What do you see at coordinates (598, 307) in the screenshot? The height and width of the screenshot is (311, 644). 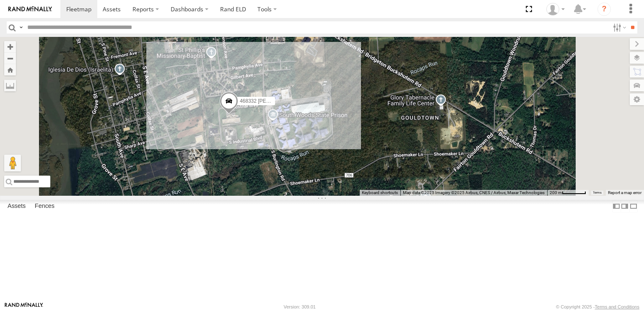 I see `div: © Copyright 2025 -` at bounding box center [598, 307].